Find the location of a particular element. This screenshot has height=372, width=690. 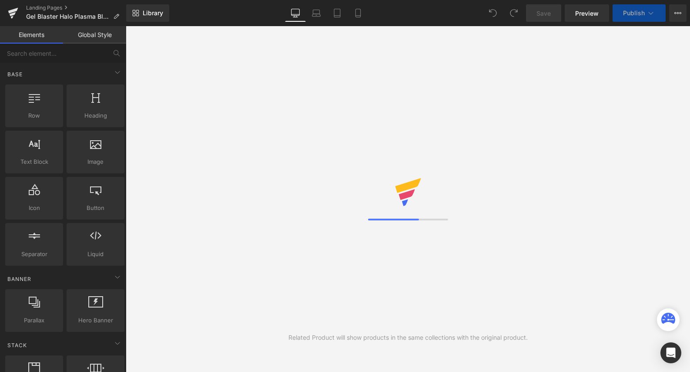

button: Redo is located at coordinates (514, 13).